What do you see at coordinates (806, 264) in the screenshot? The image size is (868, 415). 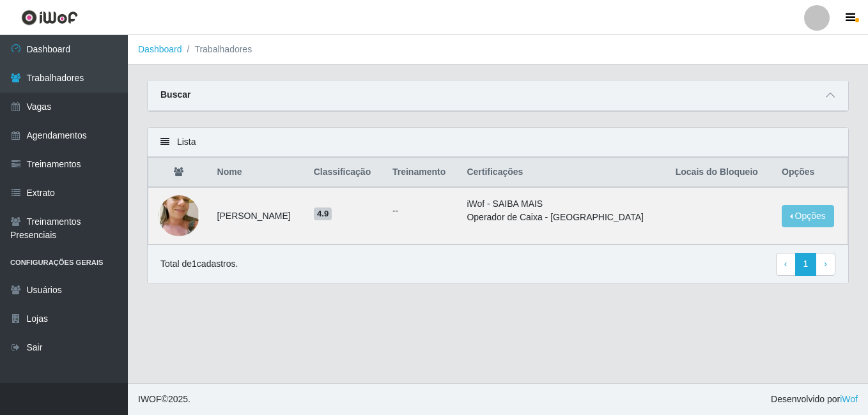 I see `a: 1` at bounding box center [806, 264].